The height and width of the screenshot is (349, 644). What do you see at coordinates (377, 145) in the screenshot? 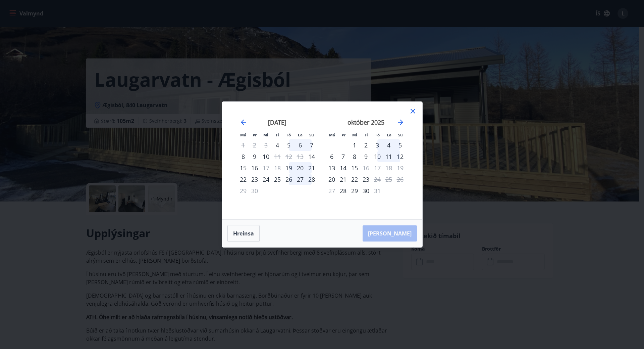
I see `td: Choose föstudagur, 3. október 2025 as your check-in date. It’s available.` at bounding box center [377, 145].